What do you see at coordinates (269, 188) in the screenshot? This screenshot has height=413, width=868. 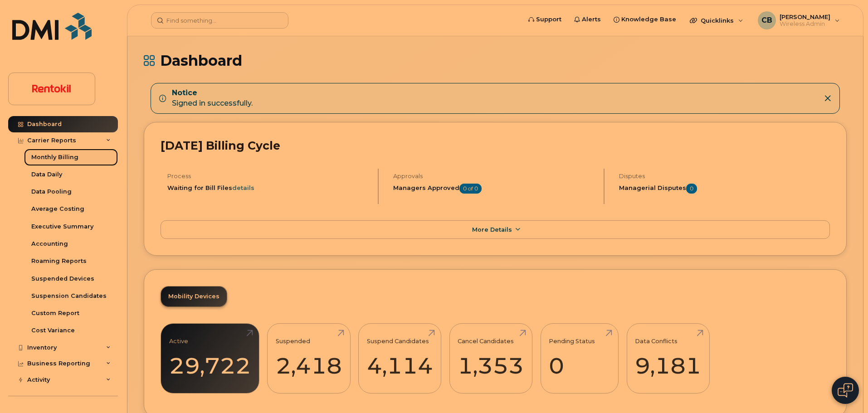 I see `li: Waiting for Bill Files` at bounding box center [269, 188].